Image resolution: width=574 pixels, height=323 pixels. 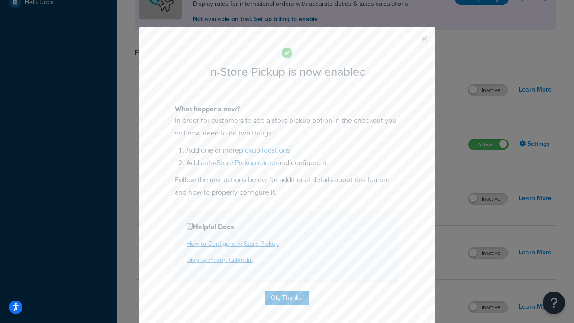 I want to click on h2: In-Store Pickup is now enabled, so click(x=287, y=72).